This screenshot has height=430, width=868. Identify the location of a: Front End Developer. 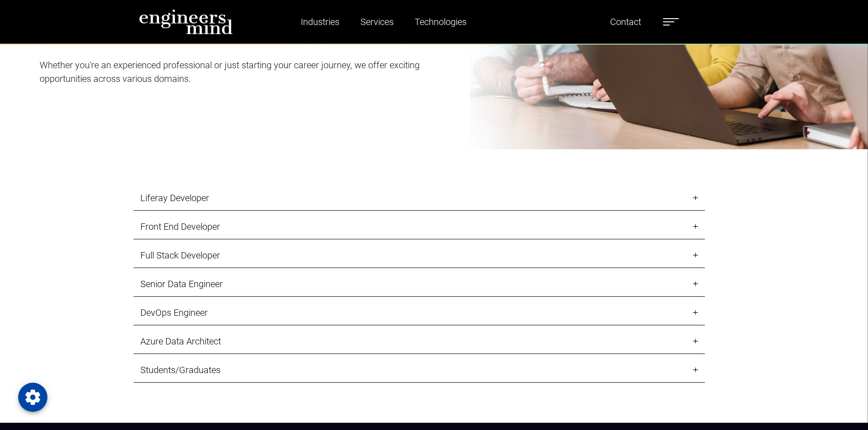
(419, 226).